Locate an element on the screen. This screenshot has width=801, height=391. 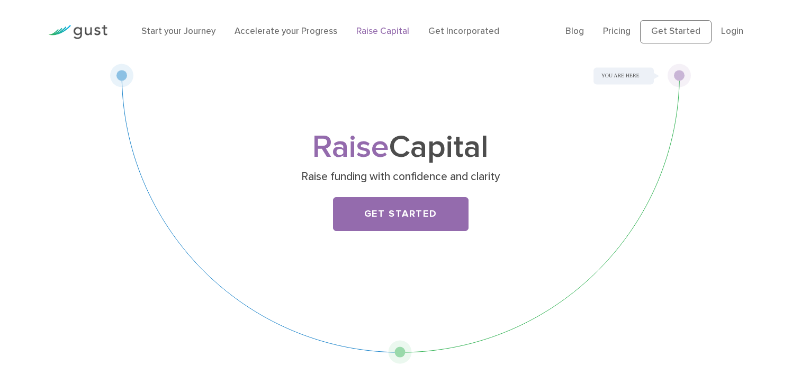
a: Get Incorporated is located at coordinates (464, 31).